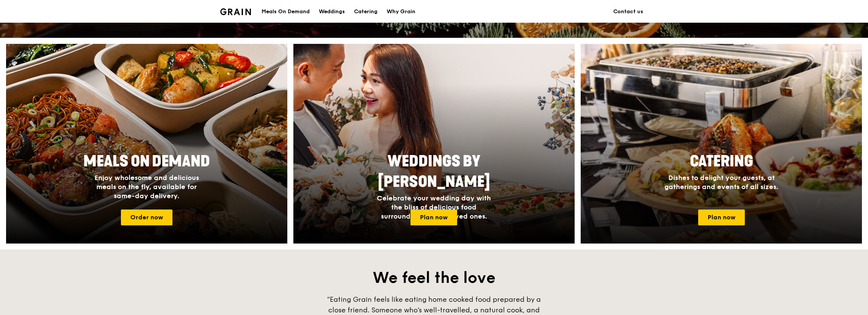  Describe the element at coordinates (721, 144) in the screenshot. I see `a: CateringDishes to delight your guests, at gatherings and events of all sizes.Plan now` at that location.